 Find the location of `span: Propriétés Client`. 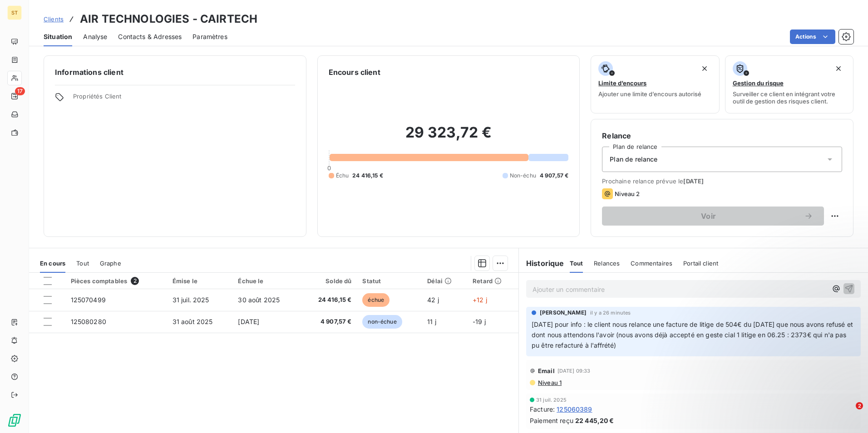

span: Propriétés Client is located at coordinates (184, 99).